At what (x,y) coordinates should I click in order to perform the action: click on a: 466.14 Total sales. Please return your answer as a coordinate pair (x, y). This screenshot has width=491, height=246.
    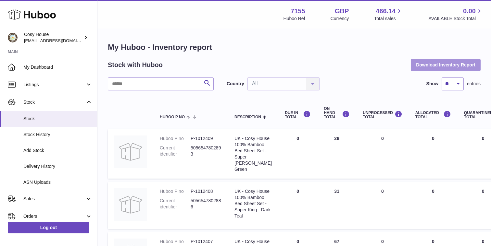
    Looking at the image, I should click on (388, 14).